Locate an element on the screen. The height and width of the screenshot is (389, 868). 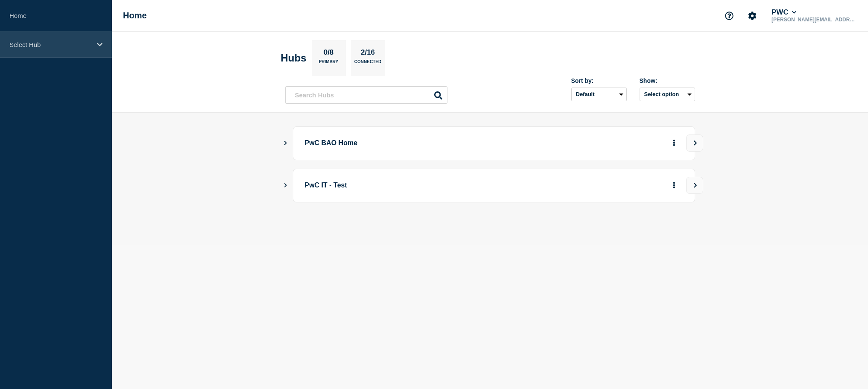
p: Primary is located at coordinates (329, 64).